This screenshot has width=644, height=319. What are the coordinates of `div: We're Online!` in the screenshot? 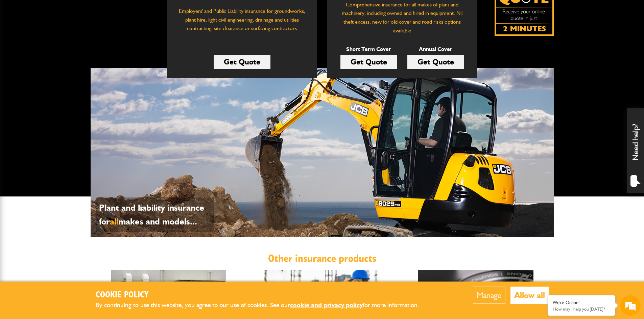 It's located at (582, 303).